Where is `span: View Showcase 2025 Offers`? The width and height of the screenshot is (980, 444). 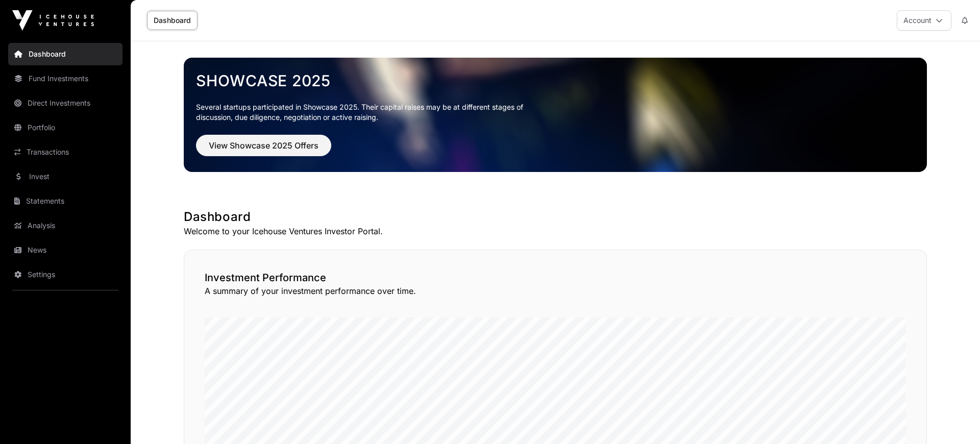
span: View Showcase 2025 Offers is located at coordinates (263, 145).